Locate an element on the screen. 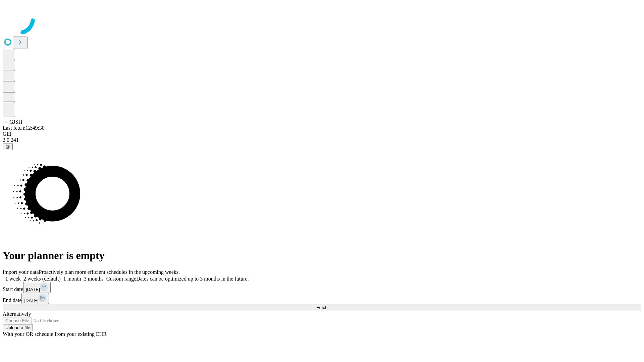 The width and height of the screenshot is (644, 362). button: Upload a file is located at coordinates (18, 328).